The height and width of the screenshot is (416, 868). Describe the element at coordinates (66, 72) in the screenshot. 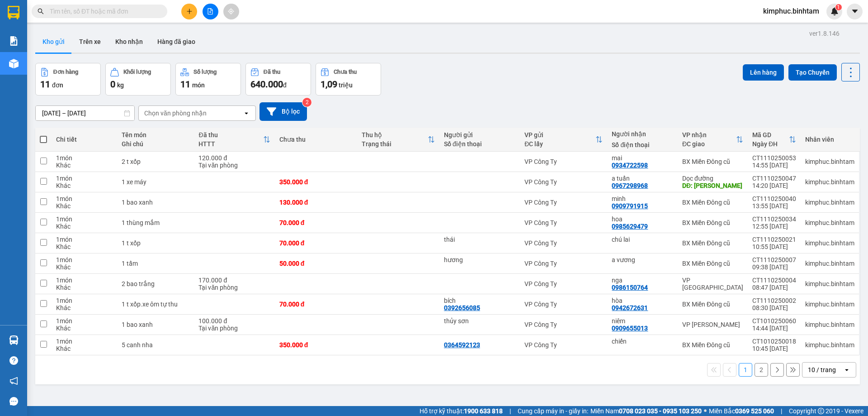

I see `div: Đơn hàng` at that location.